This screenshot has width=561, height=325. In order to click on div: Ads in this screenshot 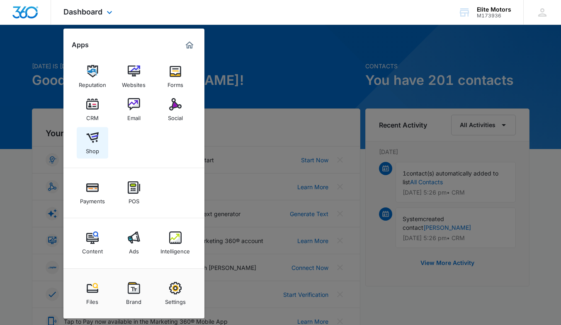, I will do `click(134, 250)`.